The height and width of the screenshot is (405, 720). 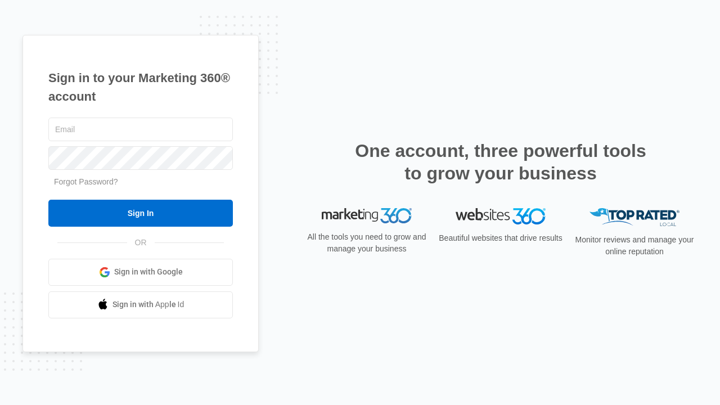 I want to click on a: Sign in with Google, so click(x=141, y=272).